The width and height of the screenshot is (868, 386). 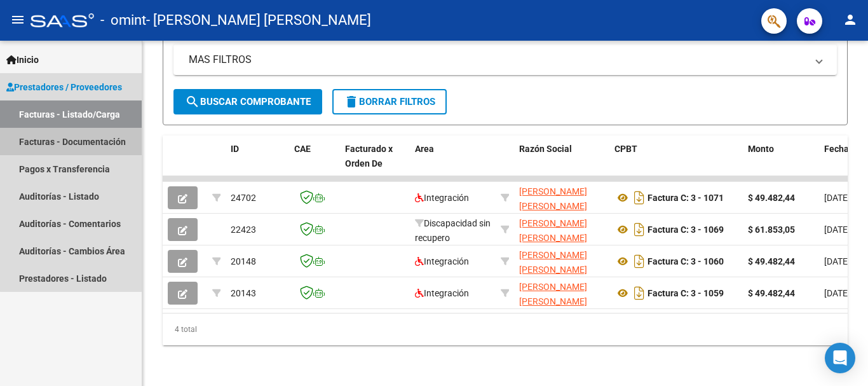 What do you see at coordinates (389, 101) in the screenshot?
I see `span: Borrar Filtros` at bounding box center [389, 101].